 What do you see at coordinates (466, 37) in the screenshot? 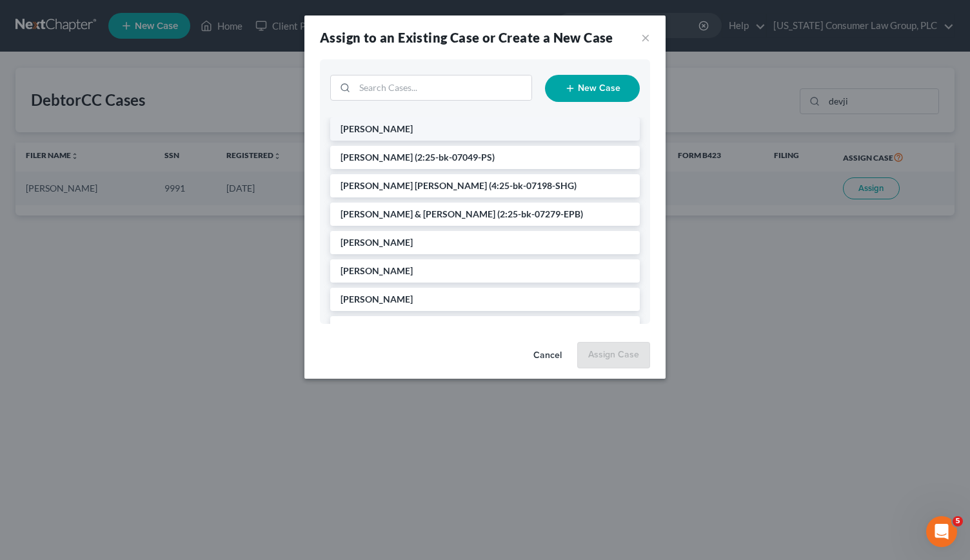
I see `strong: Assign to an Existing Case or Create a New Case` at bounding box center [466, 37].